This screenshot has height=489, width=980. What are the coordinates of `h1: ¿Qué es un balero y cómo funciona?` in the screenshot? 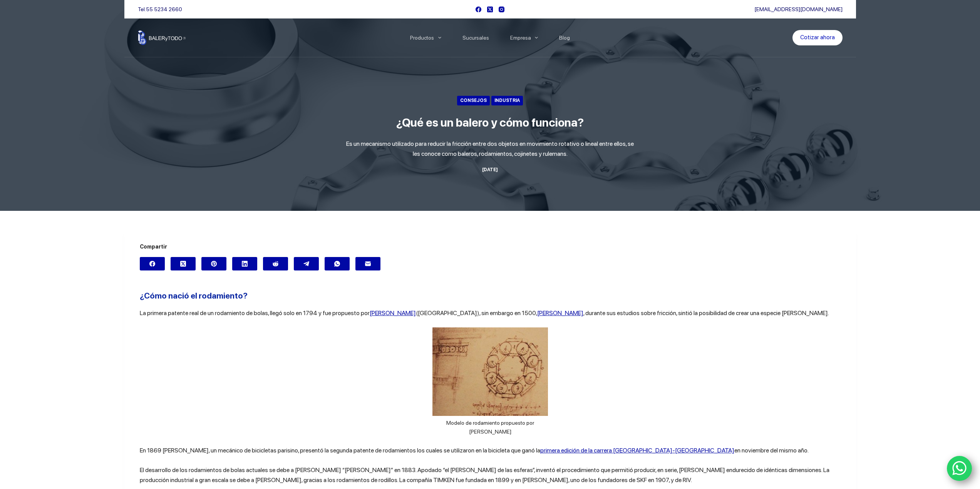 It's located at (490, 123).